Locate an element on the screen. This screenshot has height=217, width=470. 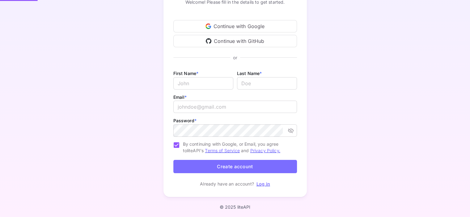
label: First Name is located at coordinates (186, 73).